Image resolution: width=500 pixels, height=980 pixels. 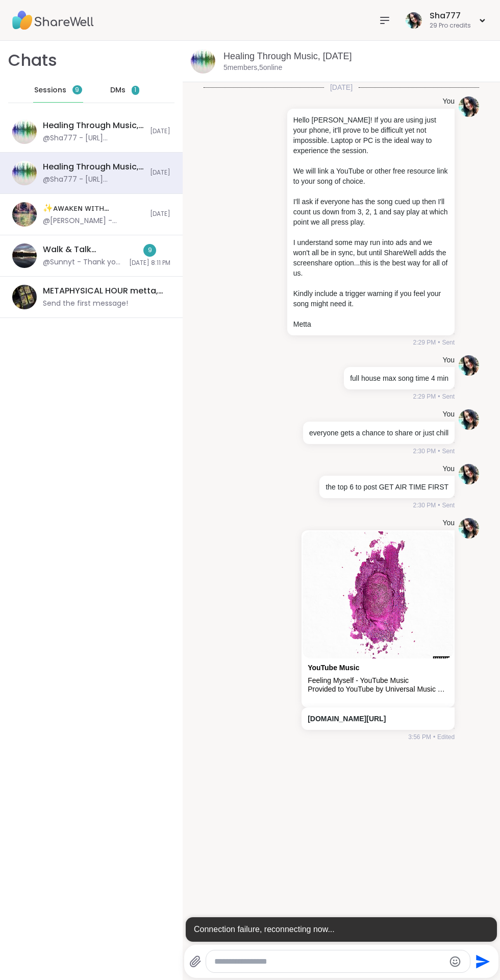 What do you see at coordinates (32, 60) in the screenshot?
I see `h1: Chats` at bounding box center [32, 60].